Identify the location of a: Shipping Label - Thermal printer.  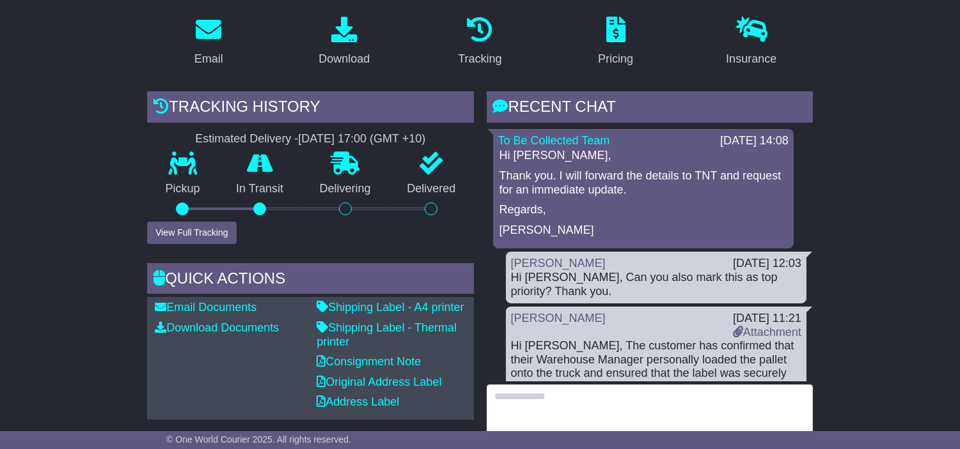
(386, 335).